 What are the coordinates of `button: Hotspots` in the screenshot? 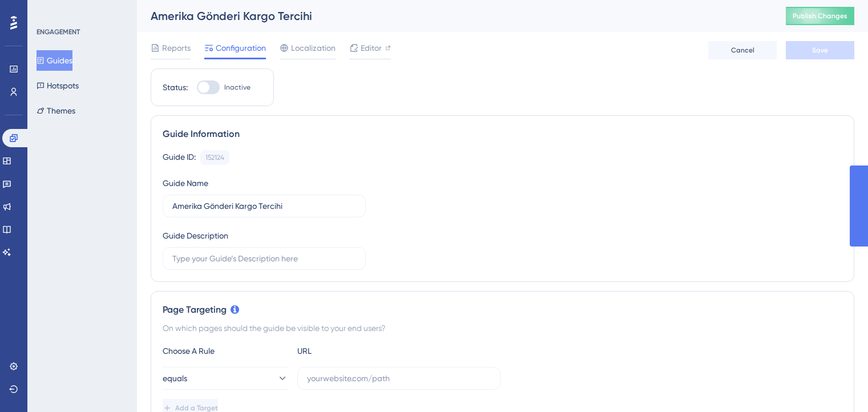 It's located at (57, 85).